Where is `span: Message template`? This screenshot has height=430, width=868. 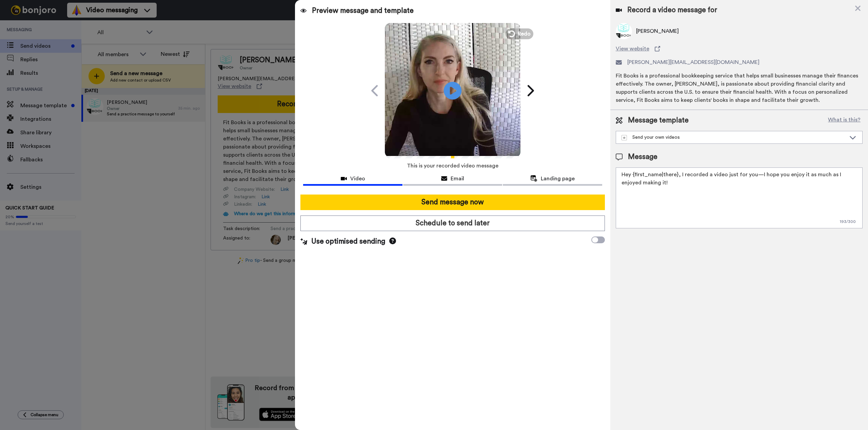 span: Message template is located at coordinates (658, 121).